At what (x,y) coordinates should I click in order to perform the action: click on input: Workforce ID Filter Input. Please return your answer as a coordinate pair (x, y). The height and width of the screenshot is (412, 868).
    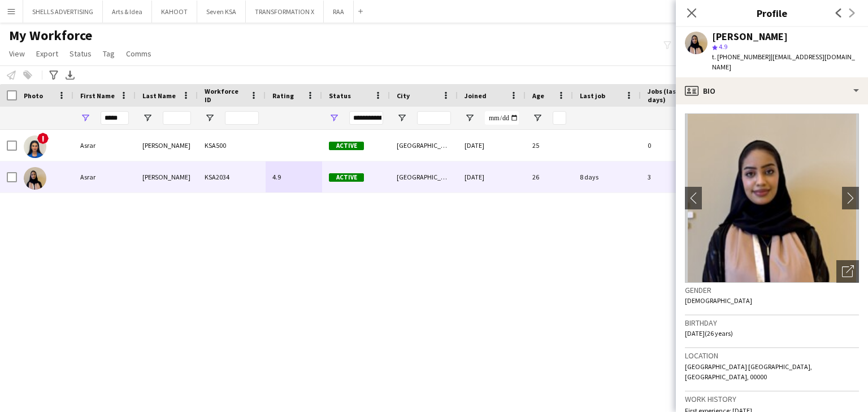
    Looking at the image, I should click on (242, 118).